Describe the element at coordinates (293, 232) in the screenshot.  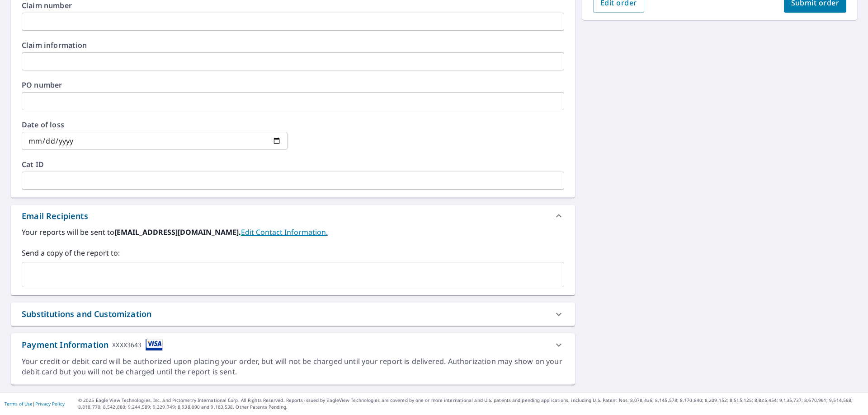
I see `label: Your reports will be sent to` at that location.